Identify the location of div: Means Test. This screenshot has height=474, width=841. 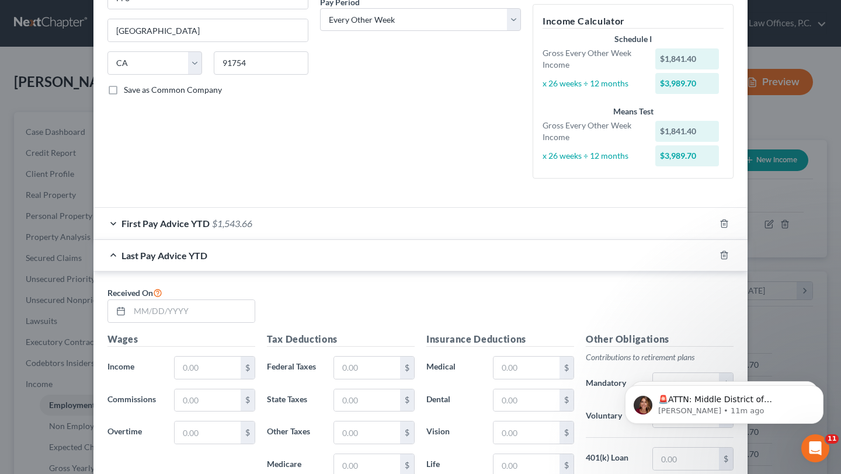
(633, 112).